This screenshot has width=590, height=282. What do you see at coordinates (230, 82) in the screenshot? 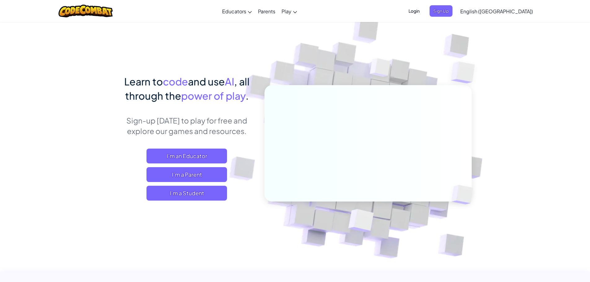
I see `span: AI` at bounding box center [230, 82].